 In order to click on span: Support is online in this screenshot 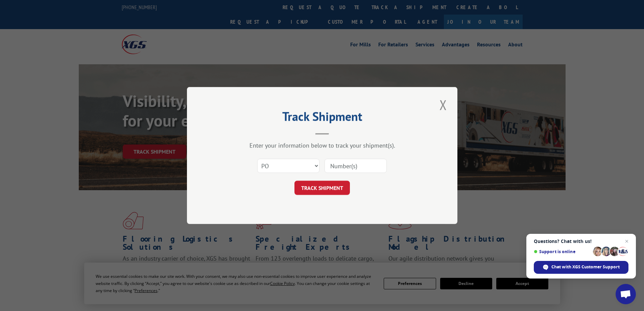, I will do `click(562, 252)`.